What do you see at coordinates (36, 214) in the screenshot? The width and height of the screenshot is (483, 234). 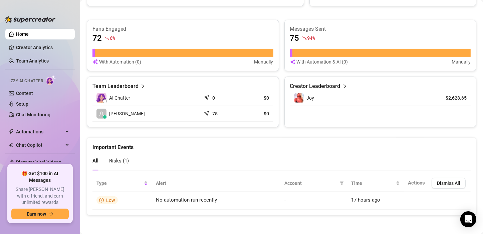 I see `span: Earn now` at bounding box center [36, 214].